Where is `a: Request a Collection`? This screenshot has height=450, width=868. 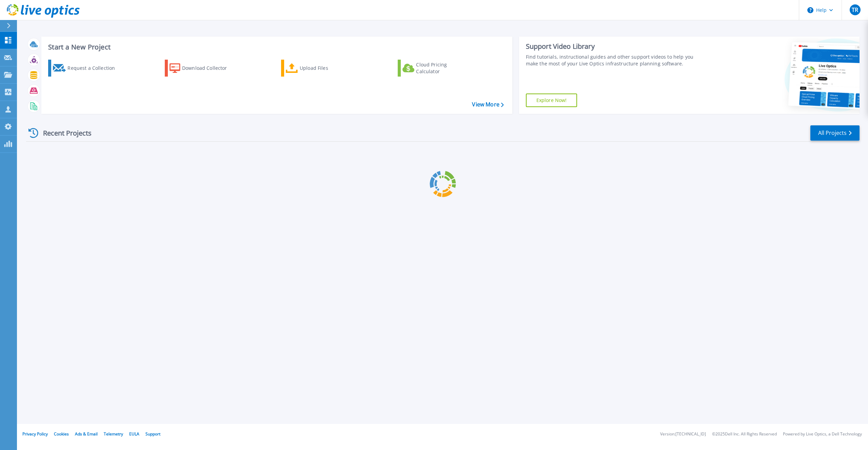
a: Request a Collection is located at coordinates (85, 68).